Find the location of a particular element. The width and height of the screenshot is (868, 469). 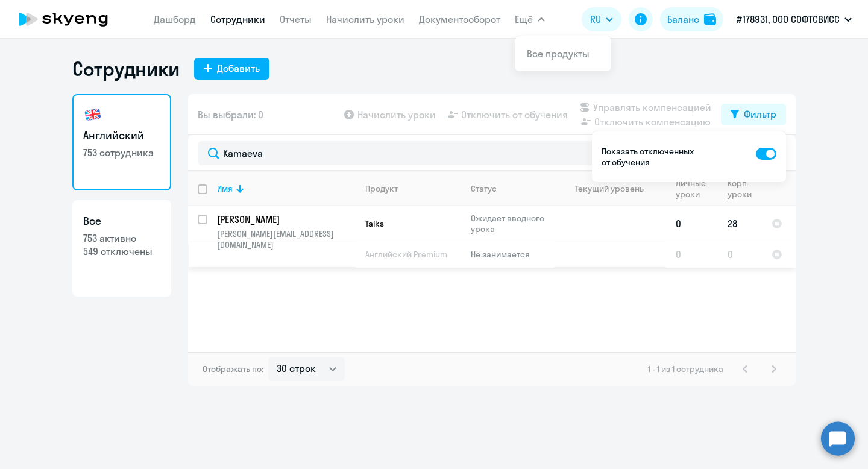

div: Продукт is located at coordinates (381, 189).